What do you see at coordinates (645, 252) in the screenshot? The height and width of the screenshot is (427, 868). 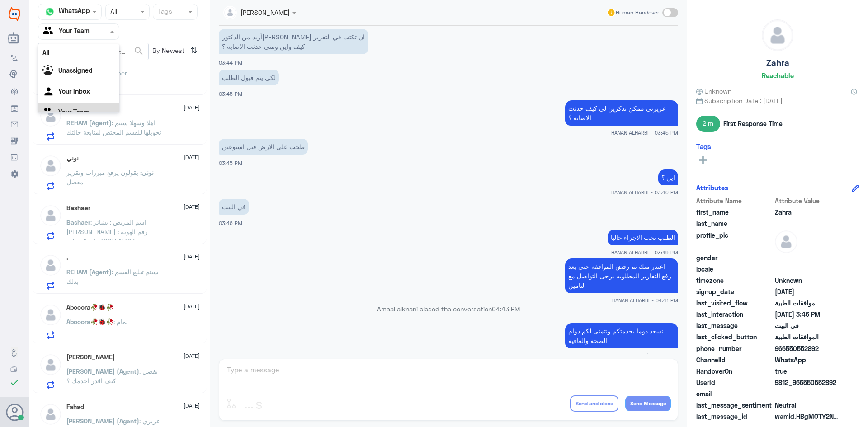 I see `span: HANAN ALHARBI - 03:49 PM` at bounding box center [645, 252].